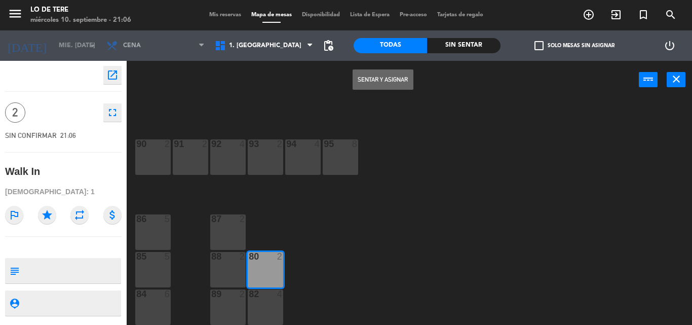 This screenshot has height=325, width=692. Describe the element at coordinates (136, 144) in the screenshot. I see `div: 90` at that location.